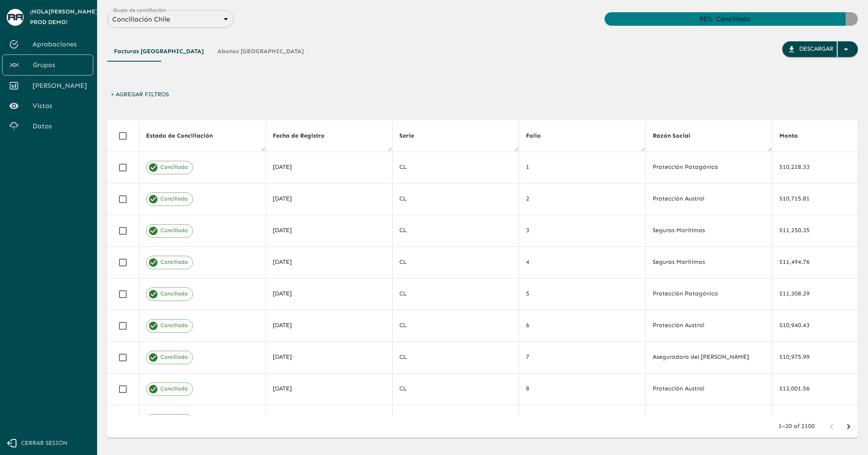 This screenshot has width=868, height=455. Describe the element at coordinates (304, 136) in the screenshot. I see `span: Fecha de Registro` at that location.